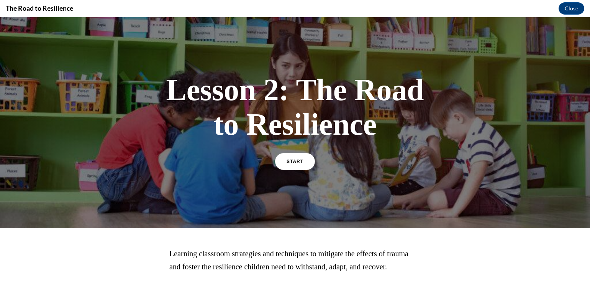  Describe the element at coordinates (289, 243) in the screenshot. I see `span: Learning classroom strategies and techniques to mitigate the effects of trauma and foster the res...` at that location.